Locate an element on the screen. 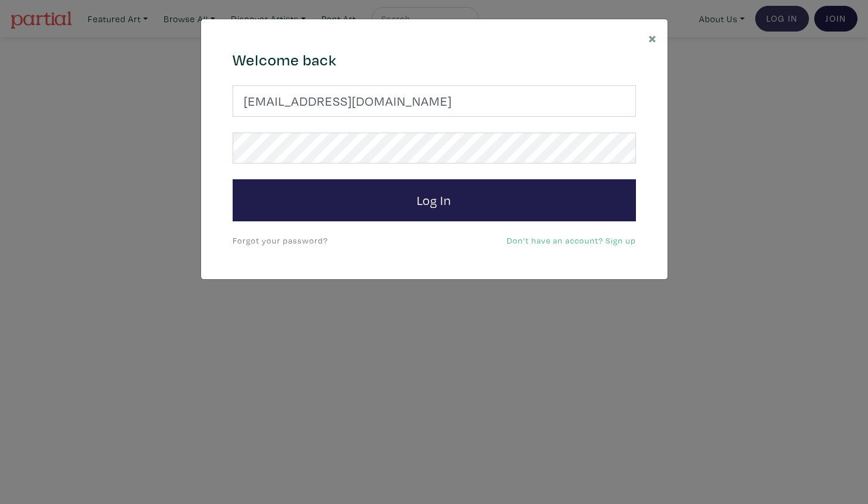 This screenshot has height=504, width=868. a: Forgot your password? is located at coordinates (280, 240).